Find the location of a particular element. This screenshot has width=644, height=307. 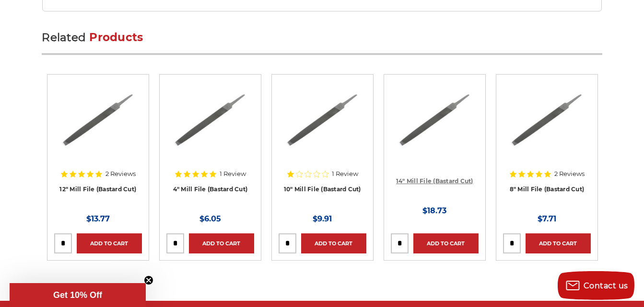

span: Related is located at coordinates (64, 37).